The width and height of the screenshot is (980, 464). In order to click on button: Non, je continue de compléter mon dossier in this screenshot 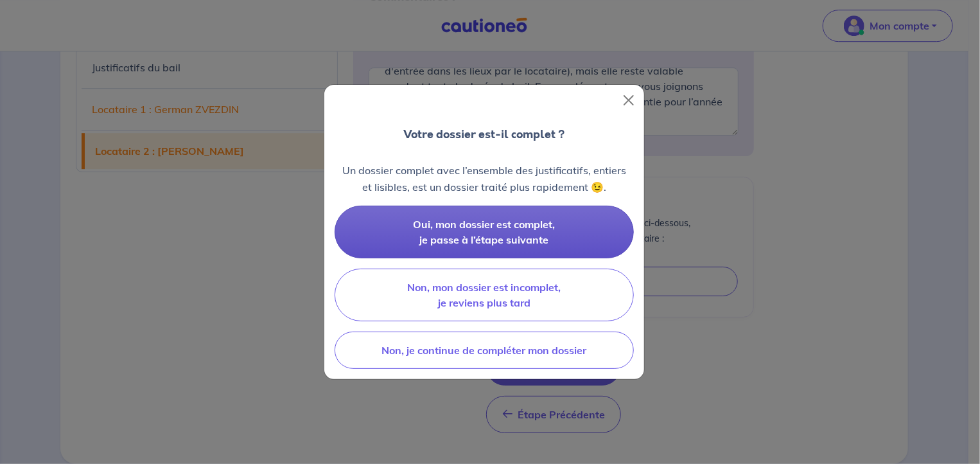, I will do `click(484, 350)`.